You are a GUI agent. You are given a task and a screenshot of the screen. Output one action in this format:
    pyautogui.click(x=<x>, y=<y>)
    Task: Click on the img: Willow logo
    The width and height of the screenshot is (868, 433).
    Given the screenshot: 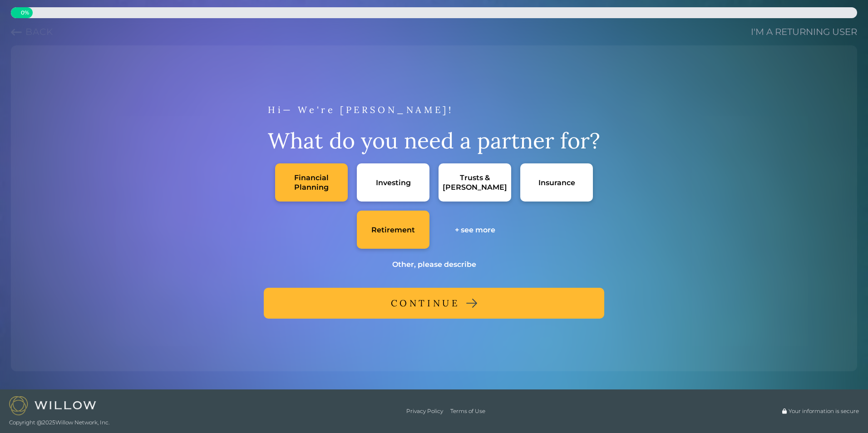 What is the action you would take?
    pyautogui.click(x=52, y=405)
    